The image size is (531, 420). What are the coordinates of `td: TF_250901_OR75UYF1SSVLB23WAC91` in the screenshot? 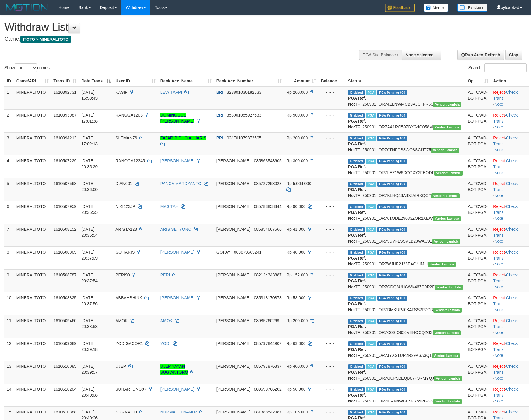 It's located at (406, 235).